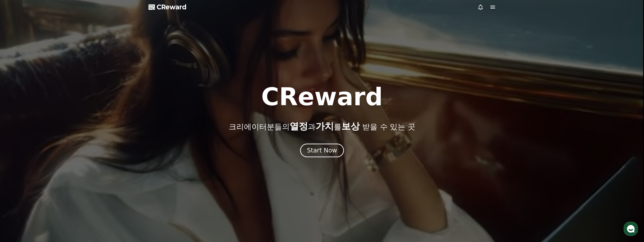 The width and height of the screenshot is (644, 242). Describe the element at coordinates (322, 97) in the screenshot. I see `h1: CReward` at that location.